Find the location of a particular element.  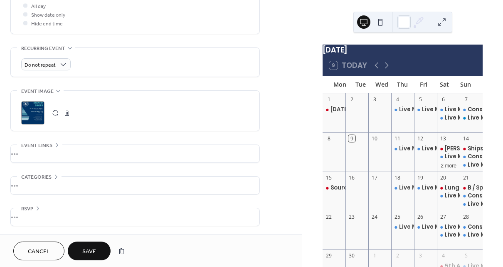

div: 9 is located at coordinates (352, 138).